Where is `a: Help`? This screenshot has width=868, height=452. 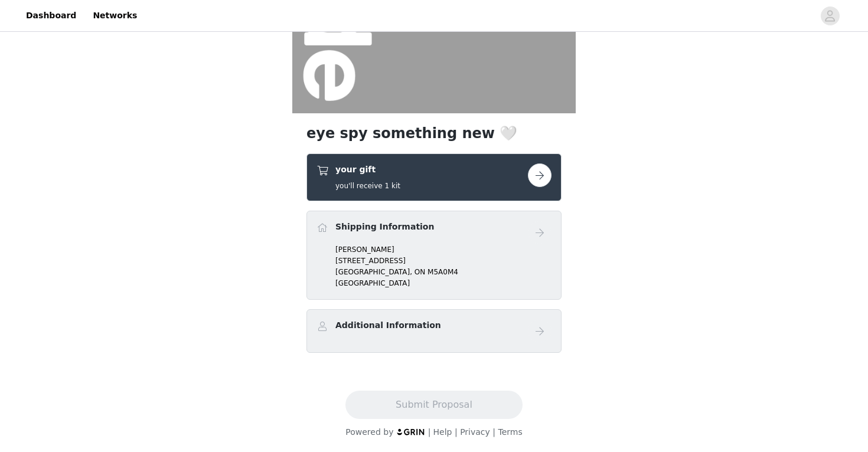
a: Help is located at coordinates (443, 432).